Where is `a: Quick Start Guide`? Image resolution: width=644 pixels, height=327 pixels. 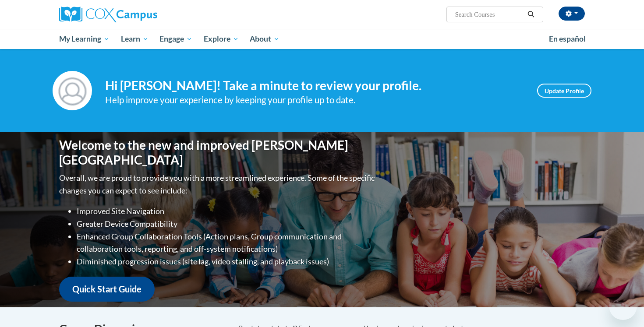 a: Quick Start Guide is located at coordinates (107, 289).